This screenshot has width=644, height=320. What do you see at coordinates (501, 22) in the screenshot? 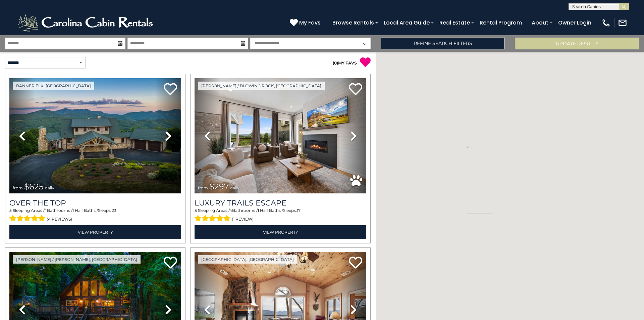
I see `a: Rental Program` at bounding box center [501, 22].